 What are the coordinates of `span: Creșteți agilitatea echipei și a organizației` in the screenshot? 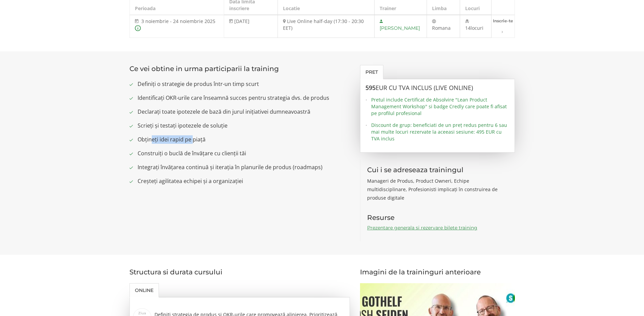 It's located at (244, 181).